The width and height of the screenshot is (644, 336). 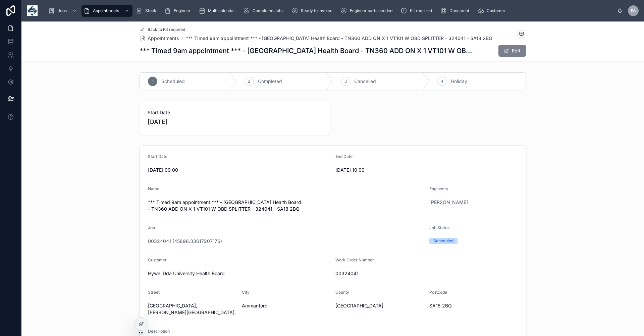 What do you see at coordinates (438, 292) in the screenshot?
I see `span: Postcode` at bounding box center [438, 292].